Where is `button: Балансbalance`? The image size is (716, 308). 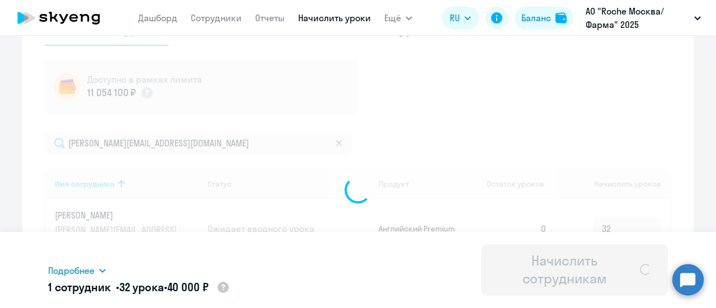
button: Балансbalance is located at coordinates (544, 18).